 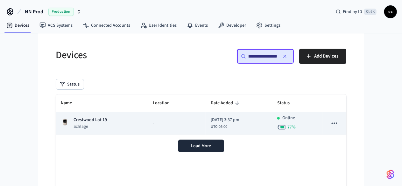 What do you see at coordinates (197, 25) in the screenshot?
I see `a: Events` at bounding box center [197, 25].